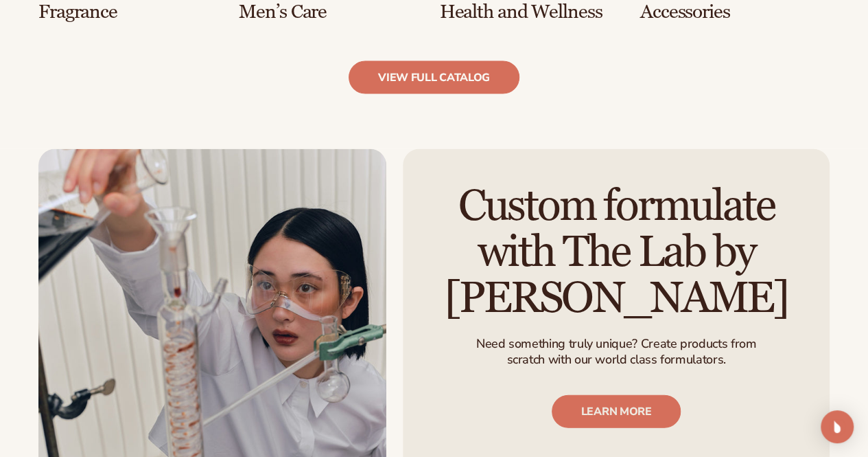 The height and width of the screenshot is (457, 868). I want to click on div: Open Intercom Messenger, so click(838, 427).